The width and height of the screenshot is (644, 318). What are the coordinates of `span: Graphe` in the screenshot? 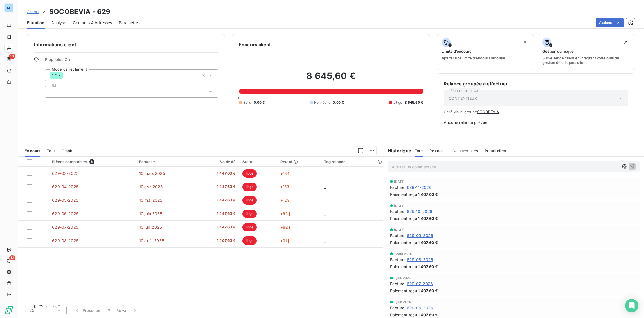 It's located at (68, 151).